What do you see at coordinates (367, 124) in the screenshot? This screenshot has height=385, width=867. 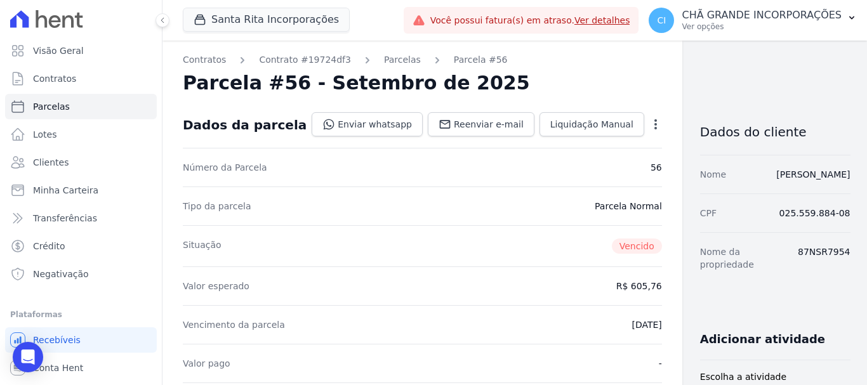 I see `a: Enviar whatsapp` at bounding box center [367, 124].